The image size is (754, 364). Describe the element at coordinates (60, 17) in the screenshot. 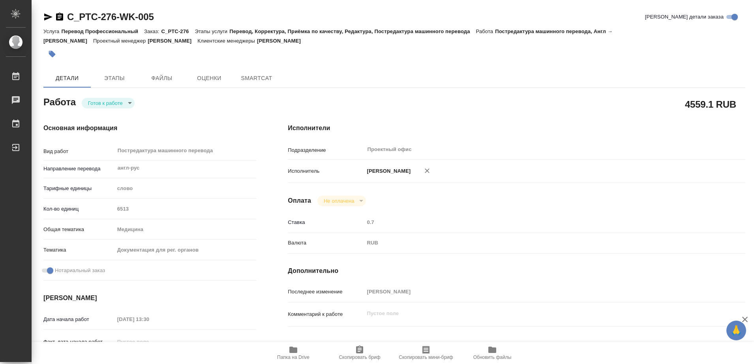

I see `button: Скопировать ссылку` at that location.